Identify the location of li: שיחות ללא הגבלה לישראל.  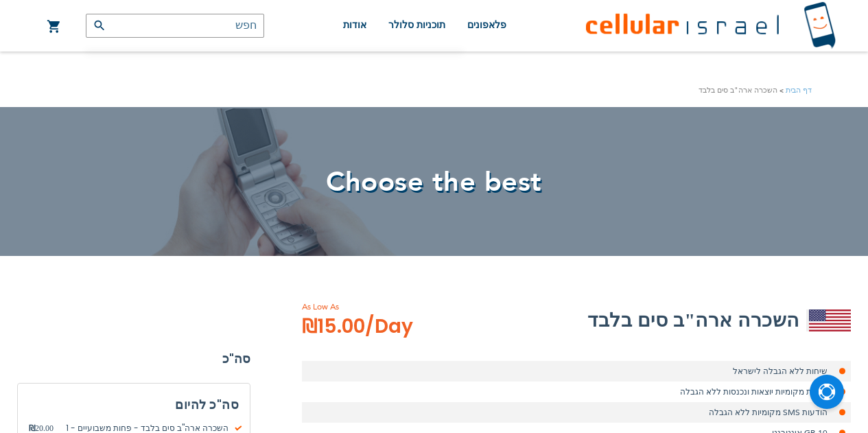
(577, 371).